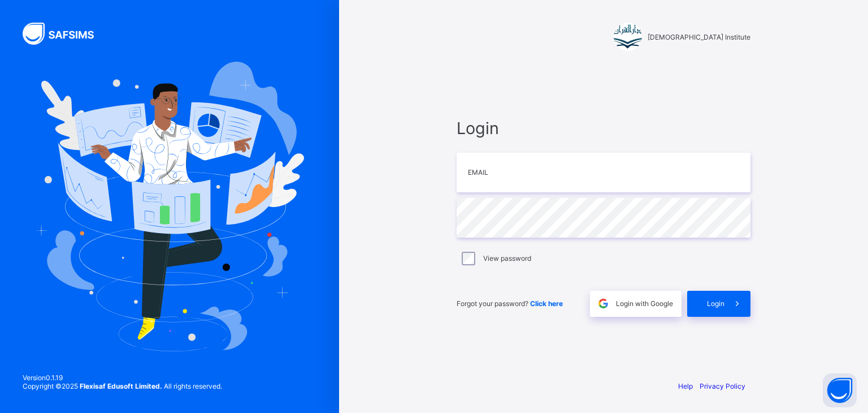 The width and height of the screenshot is (868, 413). What do you see at coordinates (507, 258) in the screenshot?
I see `label: View password` at bounding box center [507, 258].